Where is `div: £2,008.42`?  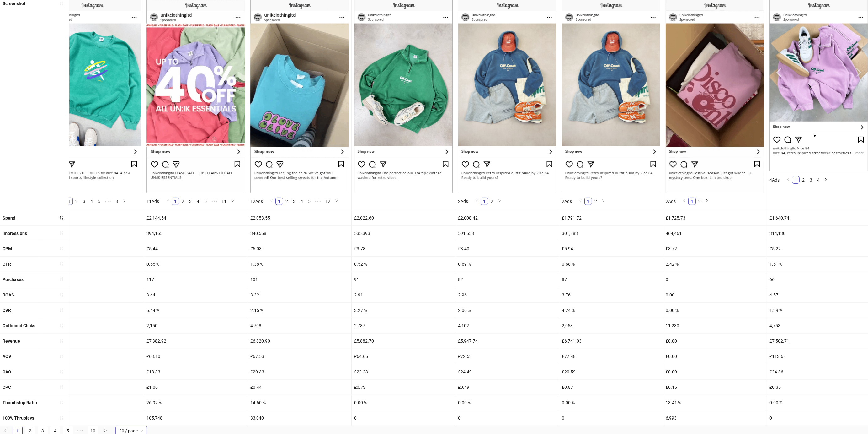
div: £2,008.42 is located at coordinates (508, 218).